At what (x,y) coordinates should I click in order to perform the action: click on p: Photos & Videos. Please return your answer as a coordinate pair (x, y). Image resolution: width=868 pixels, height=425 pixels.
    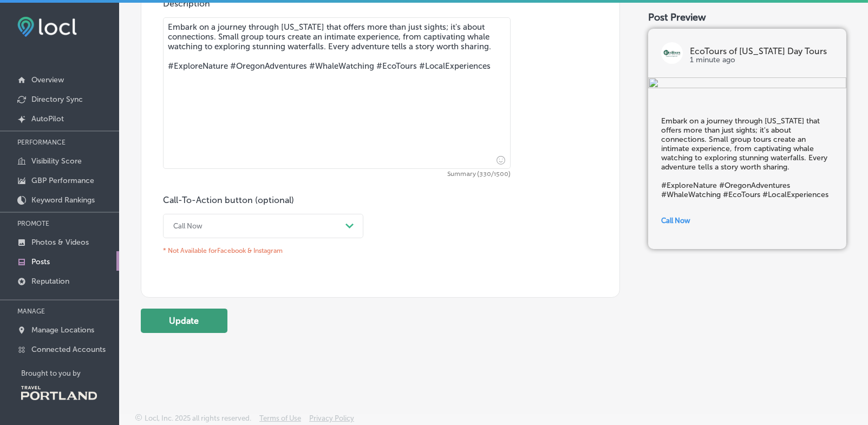
    Looking at the image, I should click on (60, 242).